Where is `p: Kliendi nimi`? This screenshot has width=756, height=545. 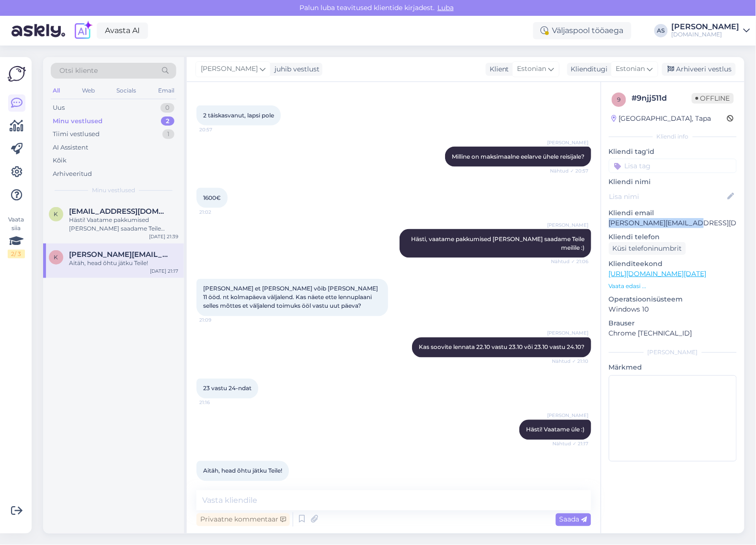
p: Kliendi nimi is located at coordinates (673, 181).